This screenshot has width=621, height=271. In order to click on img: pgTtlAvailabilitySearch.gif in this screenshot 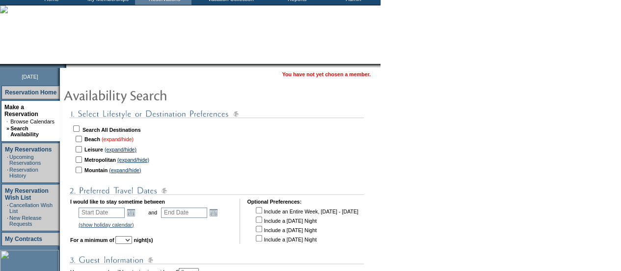, I will do `click(162, 95)`.